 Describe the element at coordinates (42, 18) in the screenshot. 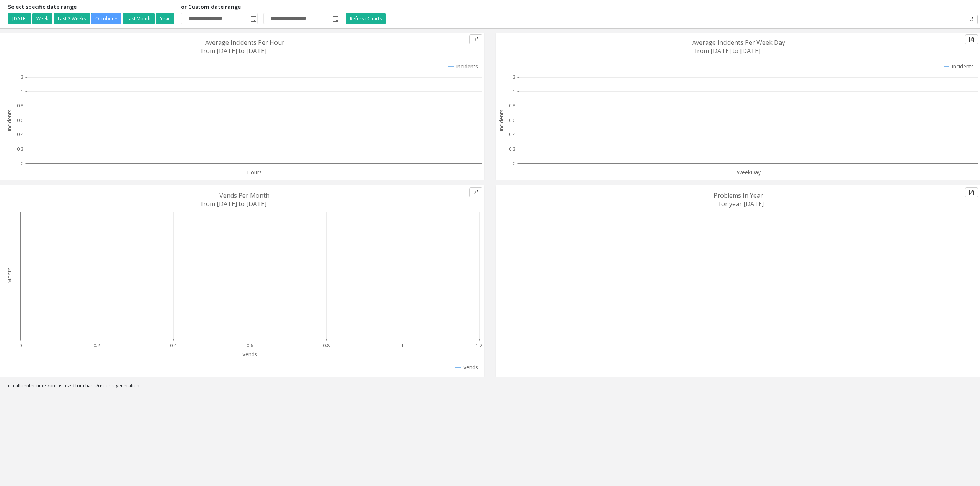

I see `button: Week` at that location.